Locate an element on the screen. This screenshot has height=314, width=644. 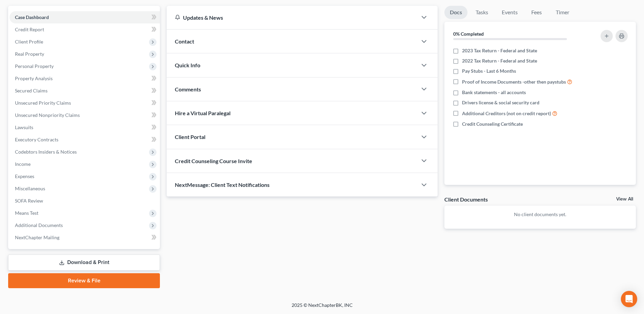
span: Credit Counseling Course Invite is located at coordinates (214, 161).